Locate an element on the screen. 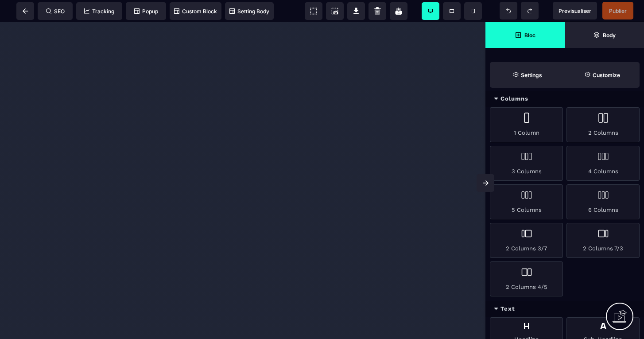 This screenshot has height=339, width=644. strong: Bloc is located at coordinates (530, 35).